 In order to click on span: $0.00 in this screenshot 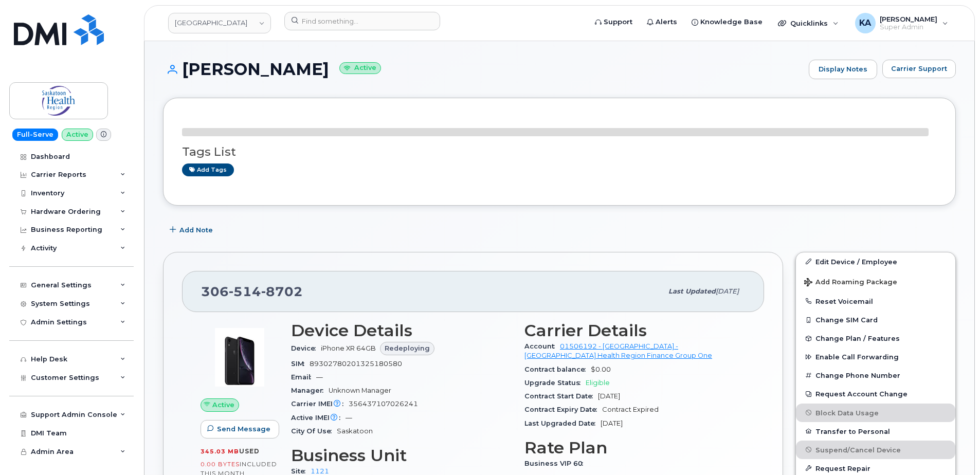, I will do `click(601, 369)`.